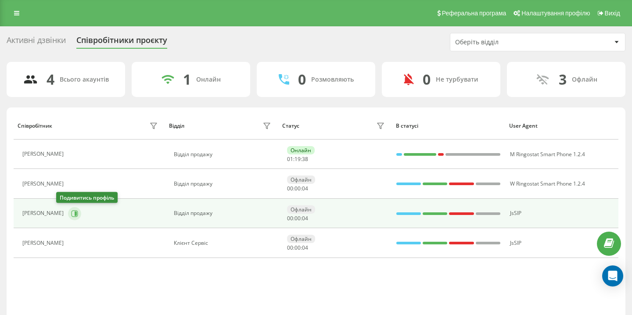  Describe the element at coordinates (613, 13) in the screenshot. I see `span: Вихід` at that location.